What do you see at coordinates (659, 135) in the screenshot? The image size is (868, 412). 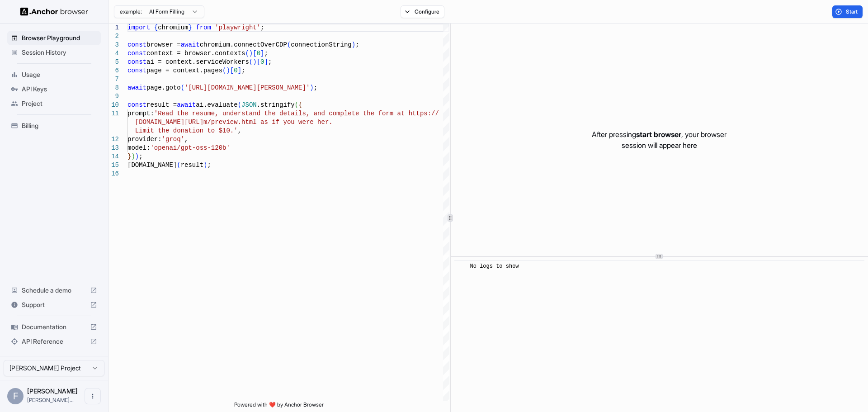 I see `span: start browser` at bounding box center [659, 135].